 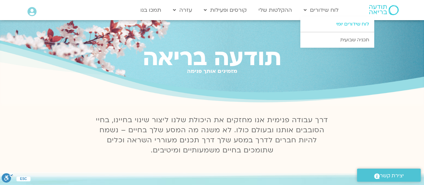 I want to click on a: לוח שידורים יומי, so click(x=337, y=24).